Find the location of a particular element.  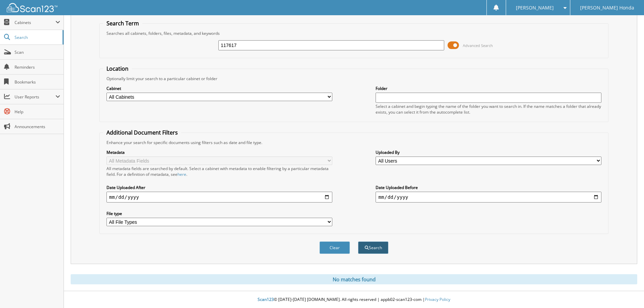

button: Search is located at coordinates (373, 248).